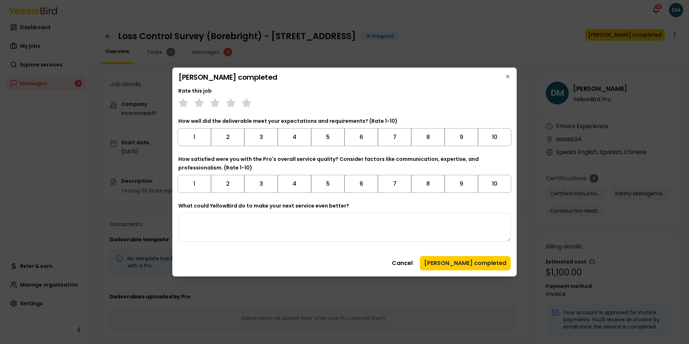 The width and height of the screenshot is (689, 344). I want to click on label: Rate this job, so click(195, 91).